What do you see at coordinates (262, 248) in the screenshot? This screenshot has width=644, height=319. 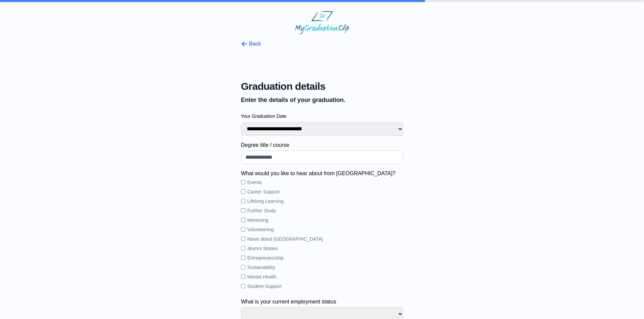 I see `label: Alumni Stories` at bounding box center [262, 248].